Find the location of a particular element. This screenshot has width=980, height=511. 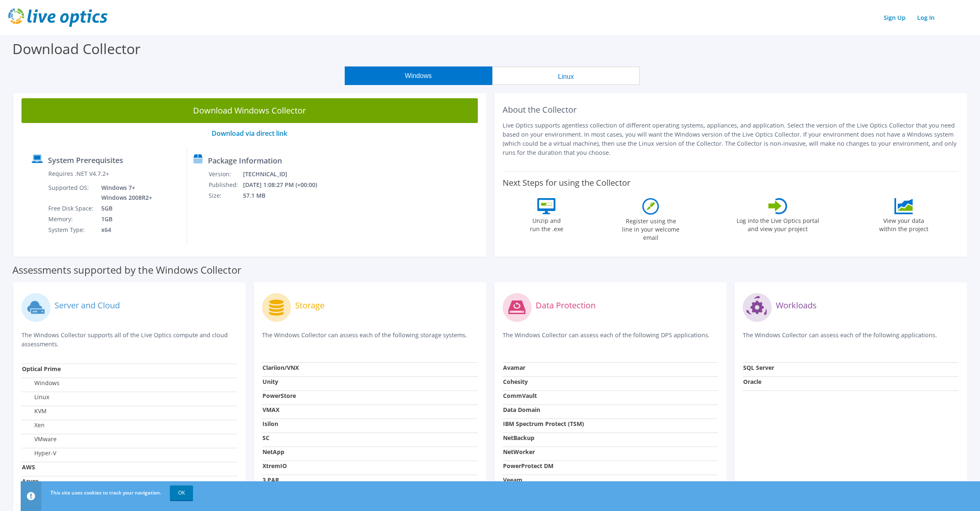

strong: NetBackup is located at coordinates (519, 438).